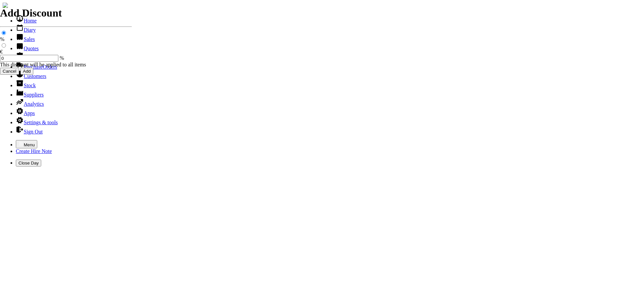 This screenshot has width=628, height=296. I want to click on a: Create Hire Note, so click(34, 151).